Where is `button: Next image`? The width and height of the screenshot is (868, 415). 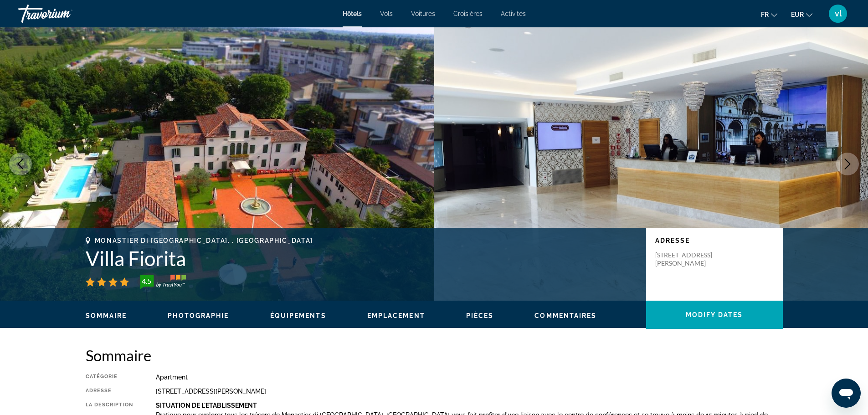 button: Next image is located at coordinates (847, 164).